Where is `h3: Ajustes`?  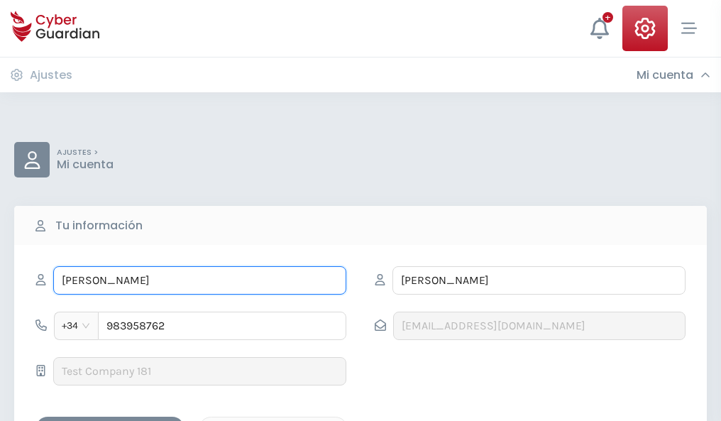 h3: Ajustes is located at coordinates (51, 75).